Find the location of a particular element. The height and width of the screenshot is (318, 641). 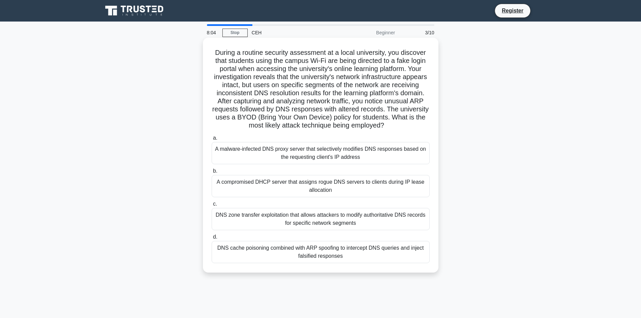

span: b. is located at coordinates (215, 170).